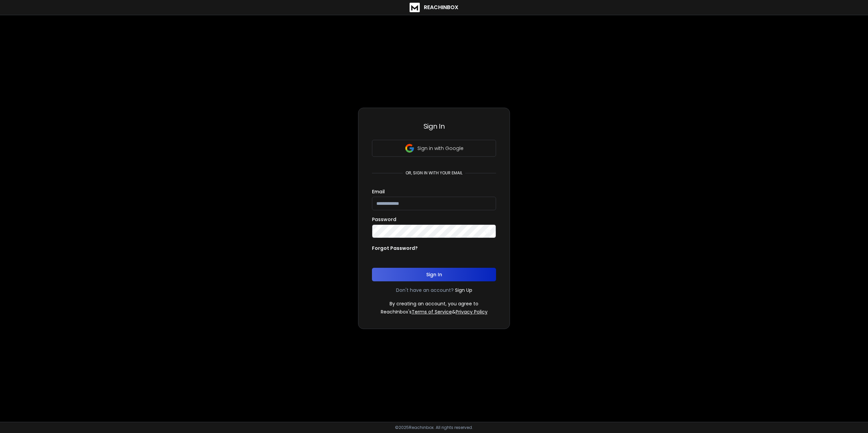 This screenshot has width=868, height=433. What do you see at coordinates (441, 148) in the screenshot?
I see `p: Sign in with Google` at bounding box center [441, 148].